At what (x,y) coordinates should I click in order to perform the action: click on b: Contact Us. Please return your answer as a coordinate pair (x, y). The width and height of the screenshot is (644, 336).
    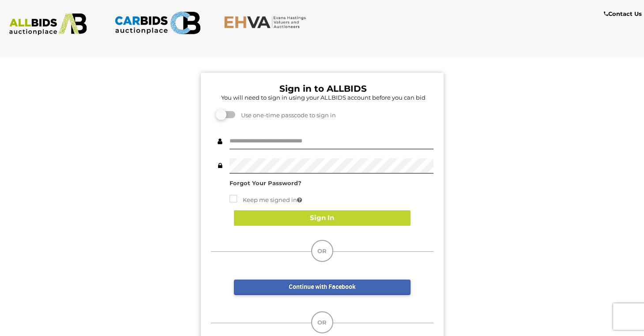
    Looking at the image, I should click on (622, 14).